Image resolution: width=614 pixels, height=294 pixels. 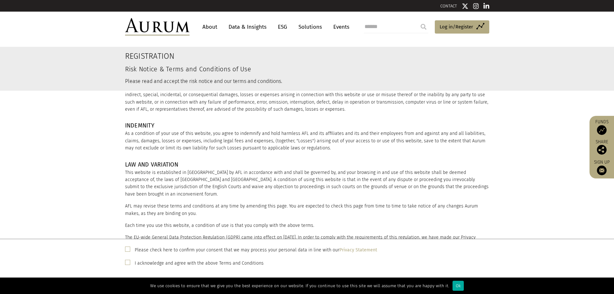 I want to click on a: Solutions, so click(x=310, y=27).